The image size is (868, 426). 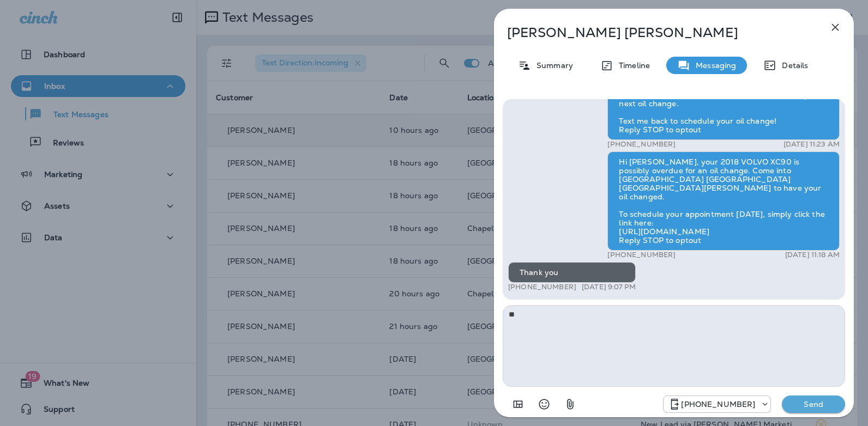 I want to click on div: Thank you, so click(x=572, y=272).